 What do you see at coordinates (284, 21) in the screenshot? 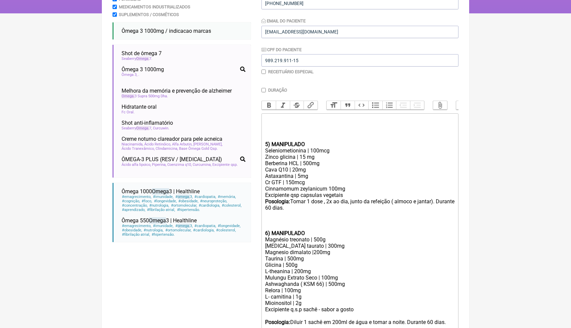
I see `label: Email do Paciente` at bounding box center [284, 21].